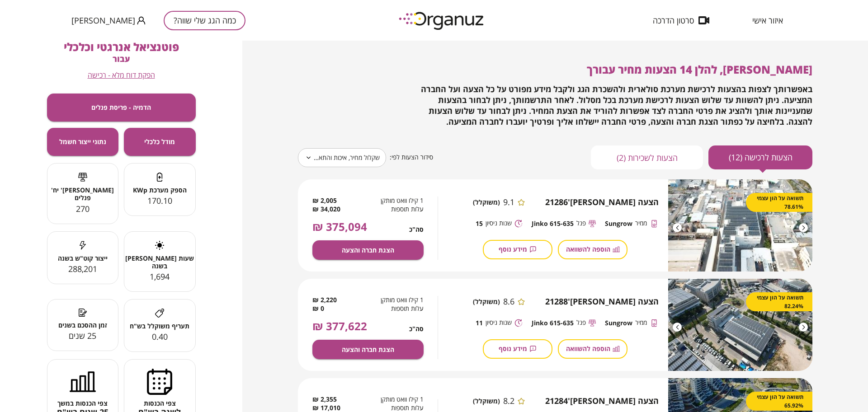 This screenshot has height=412, width=868. I want to click on span: 34,020 ₪, so click(326, 209).